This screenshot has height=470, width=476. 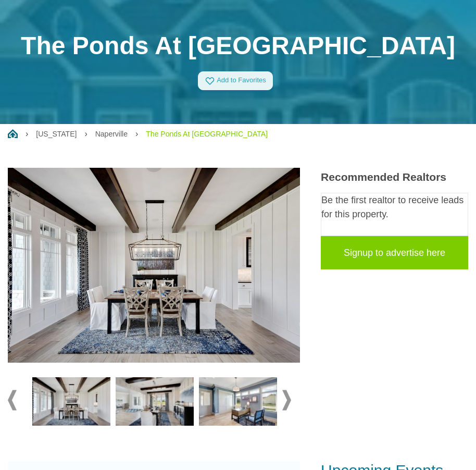 What do you see at coordinates (394, 253) in the screenshot?
I see `a: Signup to advertise here` at bounding box center [394, 253].